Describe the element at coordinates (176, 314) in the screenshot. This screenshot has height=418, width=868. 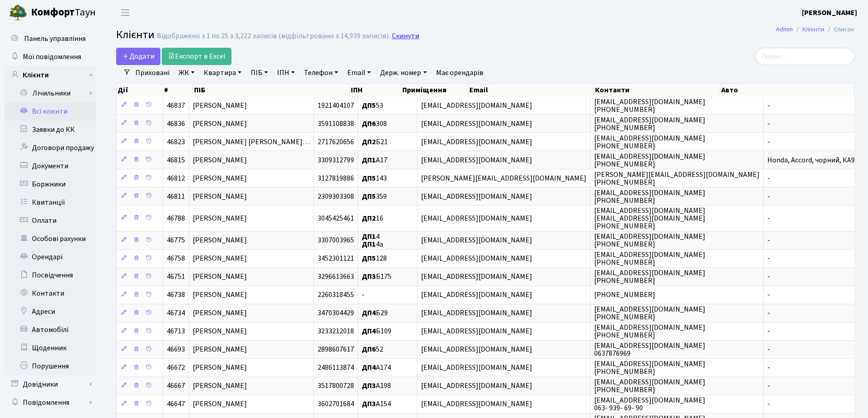
I see `span: 46734` at that location.